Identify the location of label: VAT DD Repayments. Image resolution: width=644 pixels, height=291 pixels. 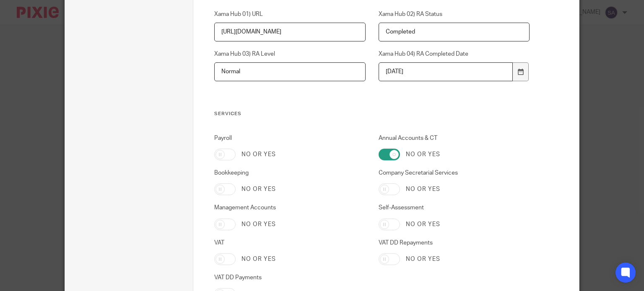
(454, 243).